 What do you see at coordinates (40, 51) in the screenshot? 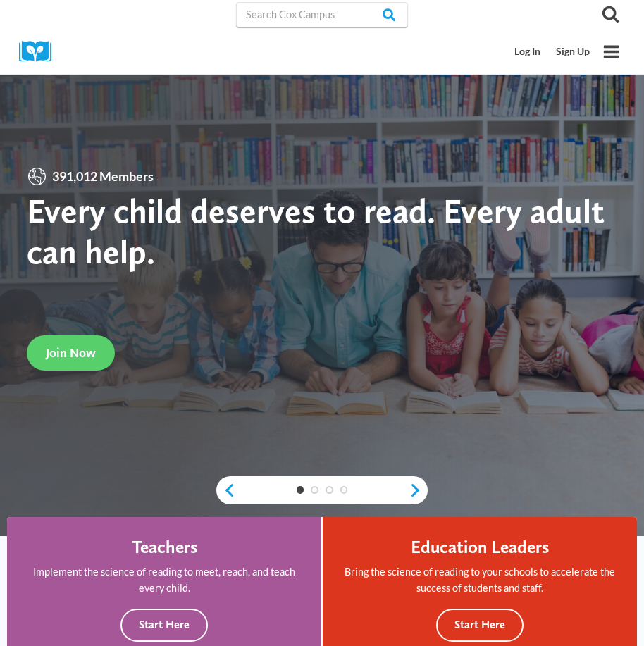
I see `img: Cox Campus` at bounding box center [40, 51].